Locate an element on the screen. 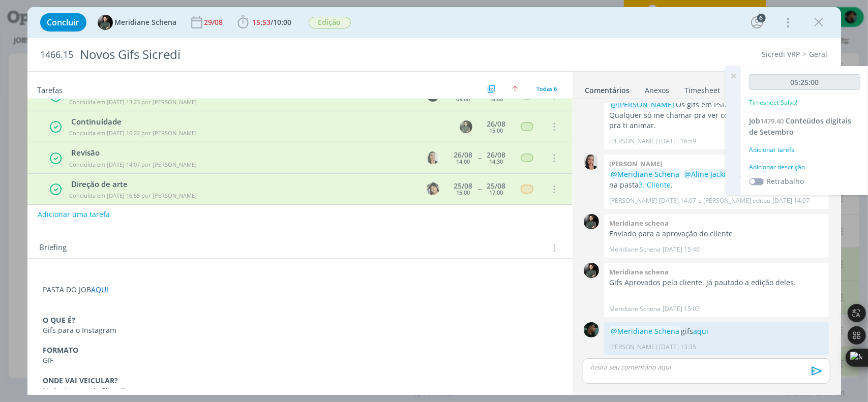 The image size is (868, 402). a: Timesheet is located at coordinates (703, 88).